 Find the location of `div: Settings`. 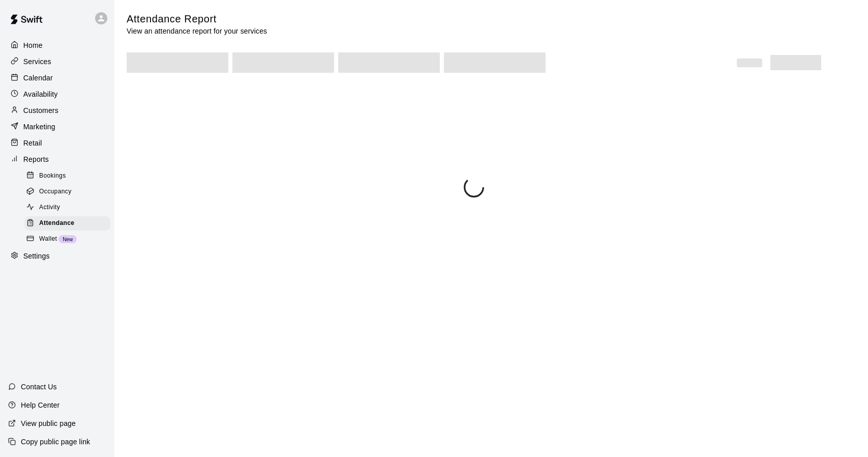

div: Settings is located at coordinates (57, 256).